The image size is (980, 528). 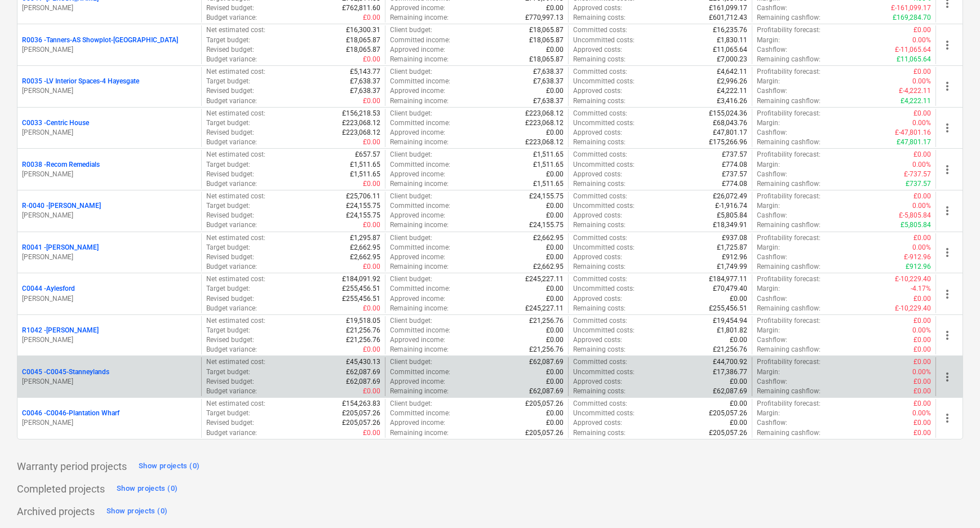 I want to click on p: £161,099.17, so click(x=728, y=8).